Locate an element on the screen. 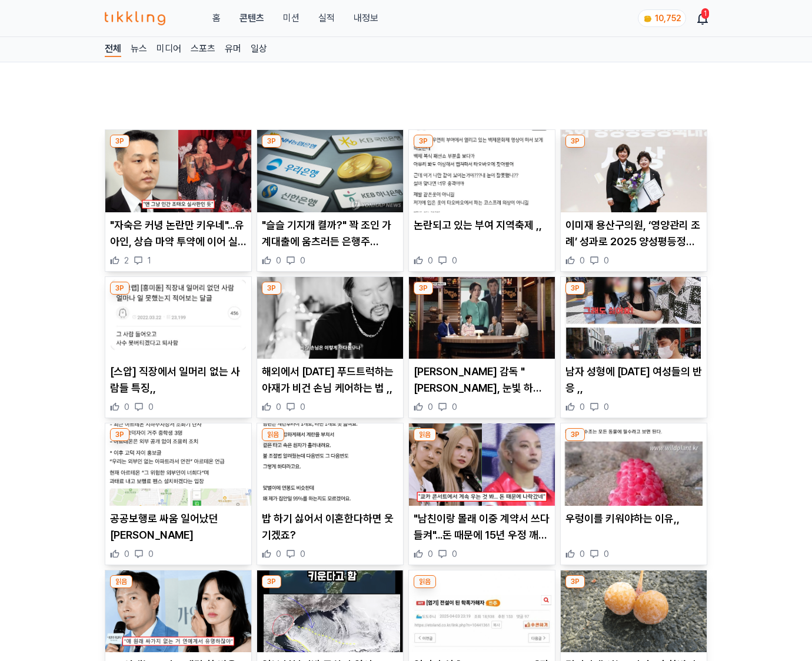  img: [스압] 직장에서 일머리 없는 사람들 특징,, is located at coordinates (178, 318).